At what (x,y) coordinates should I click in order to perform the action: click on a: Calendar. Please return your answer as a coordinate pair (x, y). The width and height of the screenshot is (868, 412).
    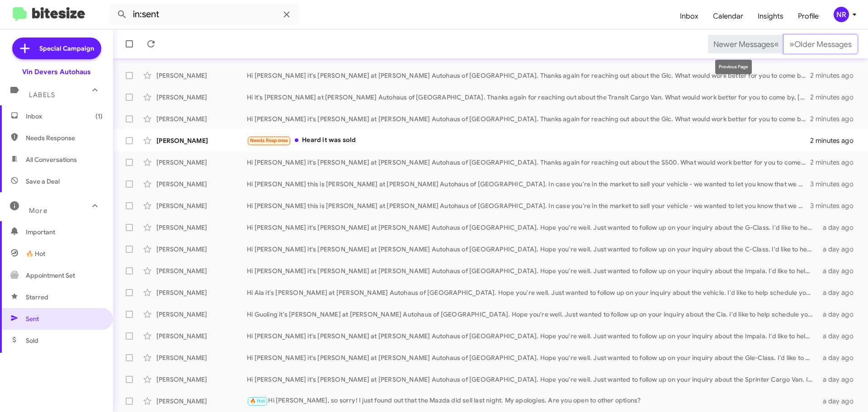
    Looking at the image, I should click on (728, 16).